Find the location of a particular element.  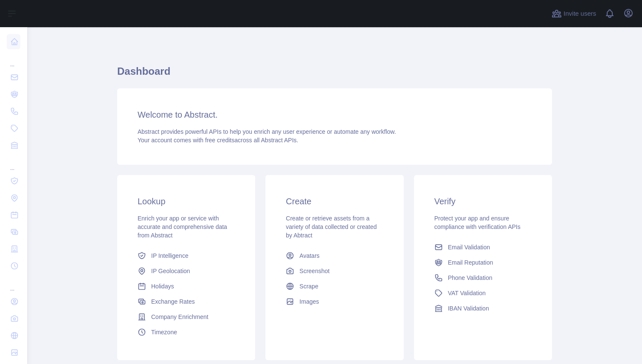

a: Phone Validation is located at coordinates (483, 277).